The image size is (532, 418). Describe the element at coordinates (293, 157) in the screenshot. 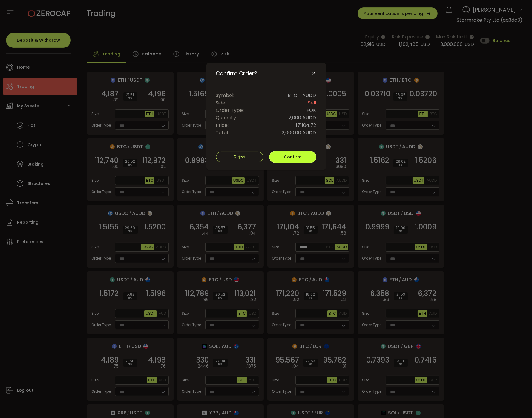

I see `button: Confirm` at that location.